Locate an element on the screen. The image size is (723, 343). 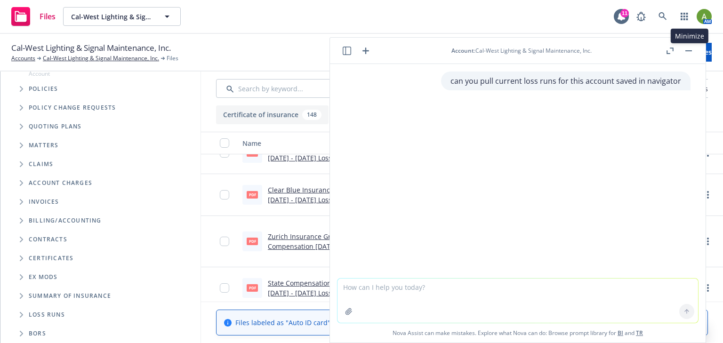
a: Cal-West Lighting & Signal Maintenance, Inc. is located at coordinates (101, 58).